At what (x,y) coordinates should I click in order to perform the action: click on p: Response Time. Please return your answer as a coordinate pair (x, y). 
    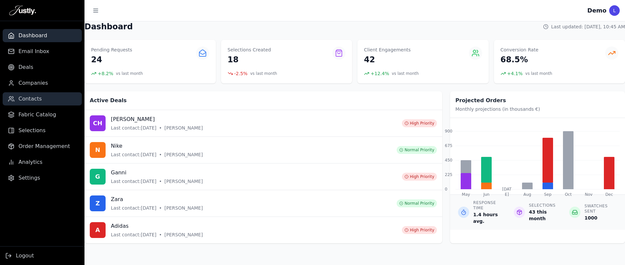
    Looking at the image, I should click on (489, 205).